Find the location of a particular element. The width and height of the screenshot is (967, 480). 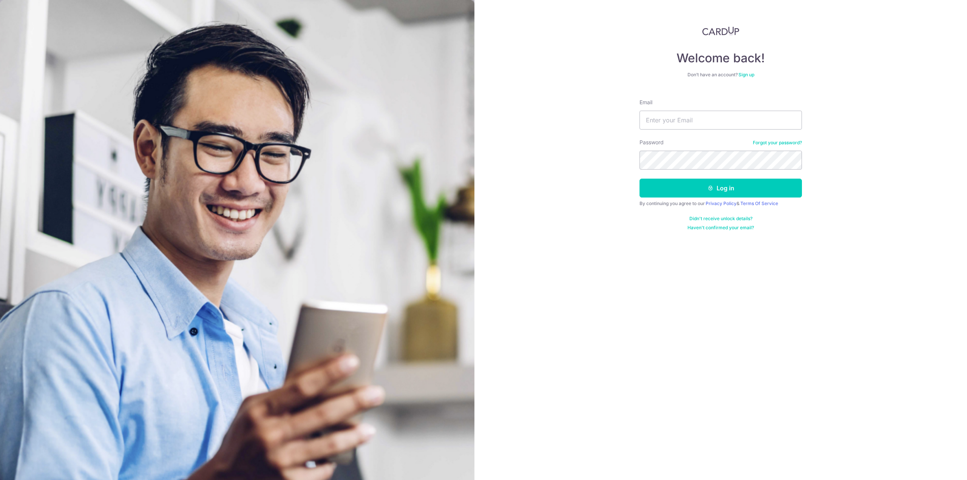

h4: Welcome back! is located at coordinates (721, 58).